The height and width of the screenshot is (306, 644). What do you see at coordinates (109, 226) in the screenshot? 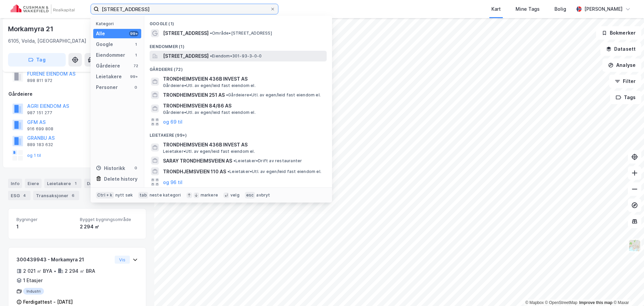
I see `div: 2 294 ㎡` at bounding box center [109, 226].